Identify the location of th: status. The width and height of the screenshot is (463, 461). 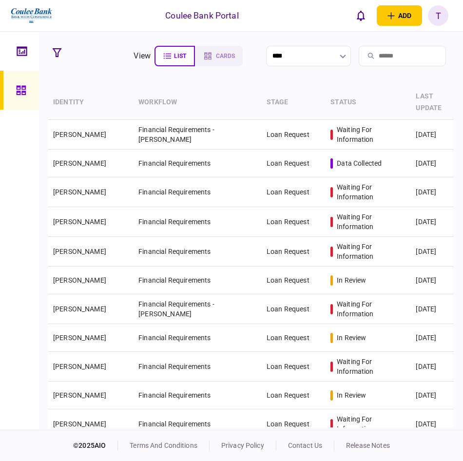
(368, 102).